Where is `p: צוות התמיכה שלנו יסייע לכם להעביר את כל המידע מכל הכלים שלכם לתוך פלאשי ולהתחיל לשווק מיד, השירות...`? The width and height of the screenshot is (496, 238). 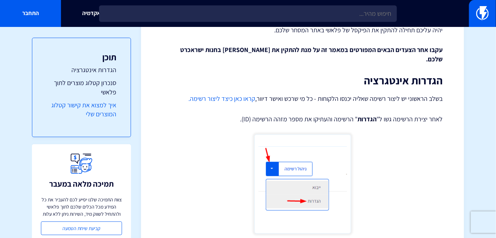 p: צוות התמיכה שלנו יסייע לכם להעביר את כל המידע מכל הכלים שלכם לתוך פלאשי ולהתחיל לשווק מיד, השירות... is located at coordinates (81, 207).